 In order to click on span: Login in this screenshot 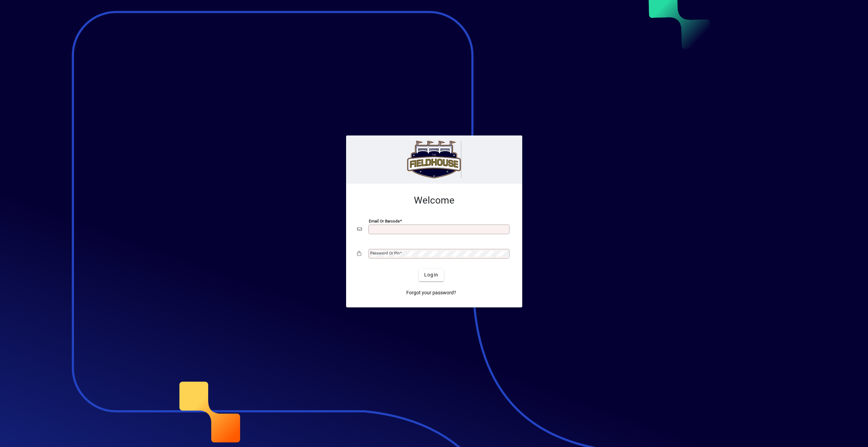, I will do `click(431, 274)`.